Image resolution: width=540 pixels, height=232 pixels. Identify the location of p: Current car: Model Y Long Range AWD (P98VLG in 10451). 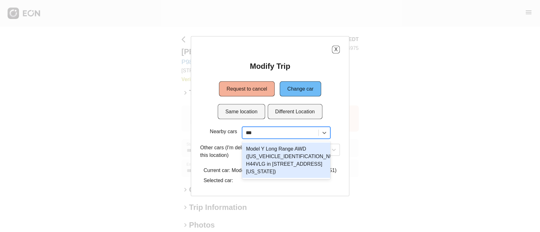
(270, 170).